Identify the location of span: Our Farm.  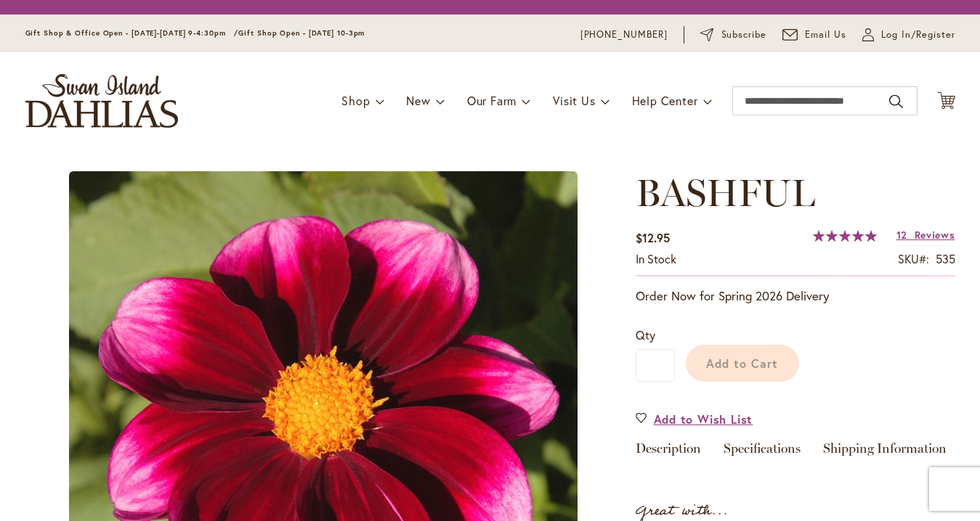
(492, 100).